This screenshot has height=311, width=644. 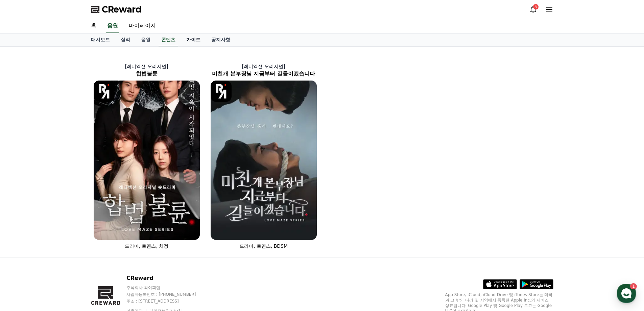 What do you see at coordinates (109, 227) in the screenshot?
I see `span: 설정` at bounding box center [109, 227].